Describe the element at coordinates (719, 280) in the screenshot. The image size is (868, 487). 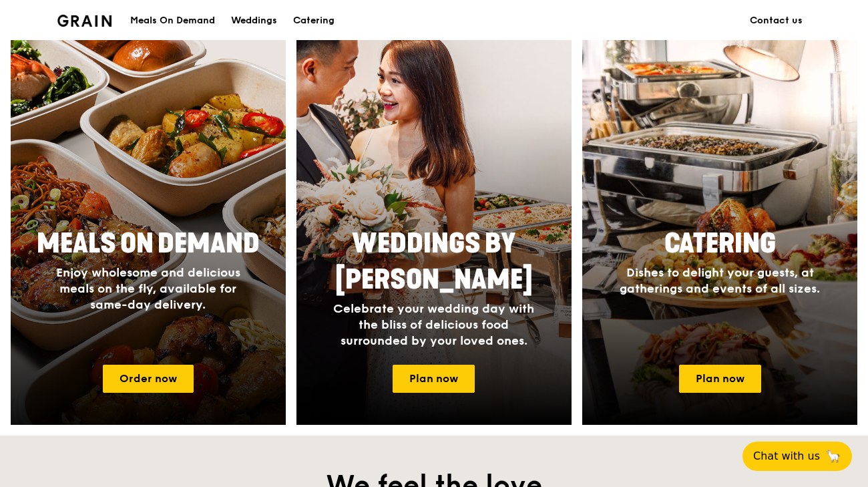
I see `span: Dishes to delight your guests, at gatherings and events of all sizes.` at that location.